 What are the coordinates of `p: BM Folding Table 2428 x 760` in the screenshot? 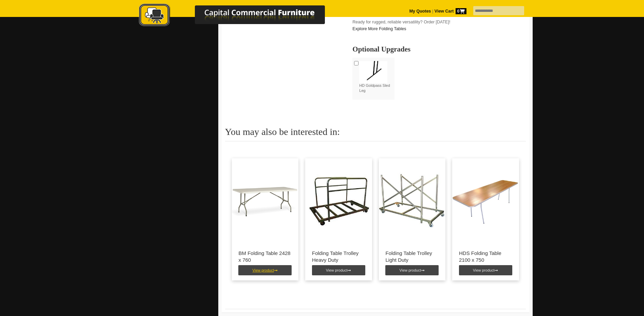 It's located at (265, 257).